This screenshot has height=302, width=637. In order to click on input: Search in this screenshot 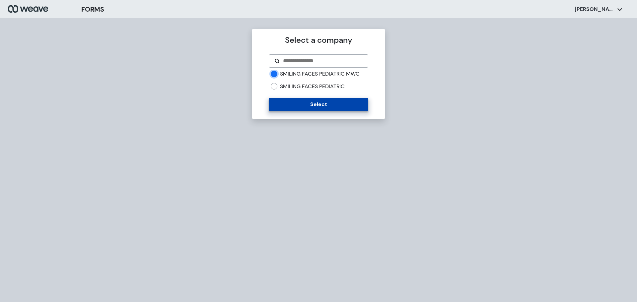, I will do `click(322, 61)`.